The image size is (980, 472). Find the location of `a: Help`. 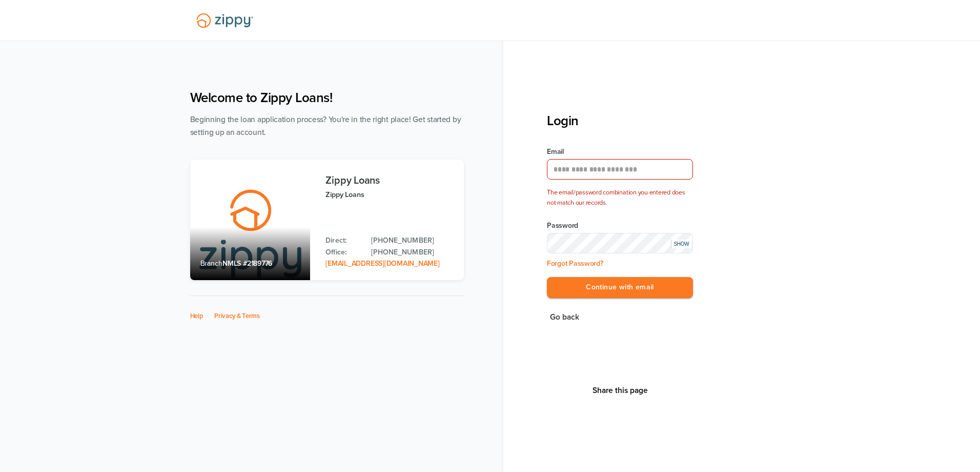

a: Help is located at coordinates (197, 316).